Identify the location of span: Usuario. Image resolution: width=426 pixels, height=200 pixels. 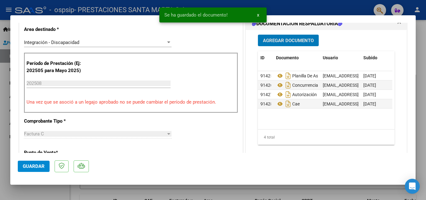
(330, 58).